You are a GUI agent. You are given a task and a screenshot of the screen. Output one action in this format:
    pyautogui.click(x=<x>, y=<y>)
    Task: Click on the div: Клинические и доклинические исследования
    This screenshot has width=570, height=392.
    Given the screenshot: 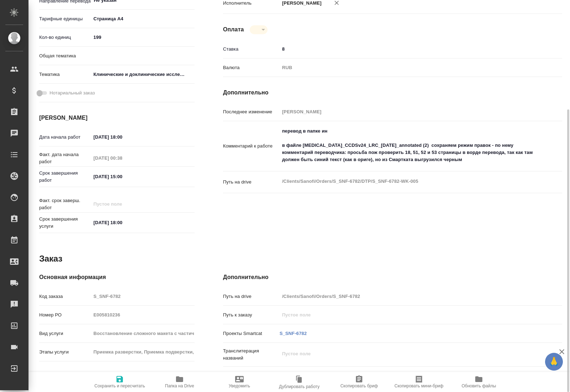 What is the action you would take?
    pyautogui.click(x=143, y=75)
    